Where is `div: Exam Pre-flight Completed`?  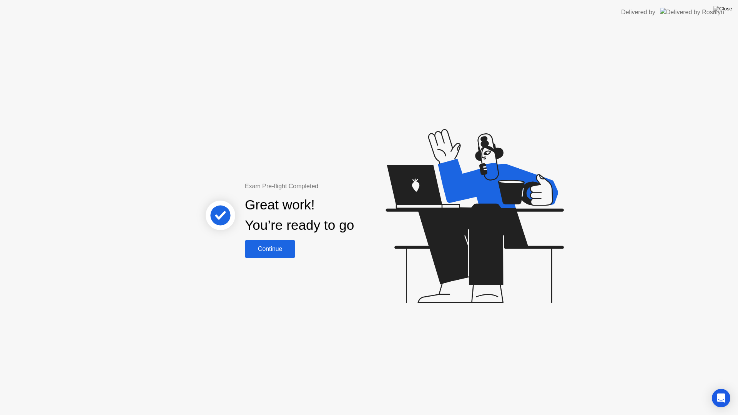 div: Exam Pre-flight Completed is located at coordinates (324, 187).